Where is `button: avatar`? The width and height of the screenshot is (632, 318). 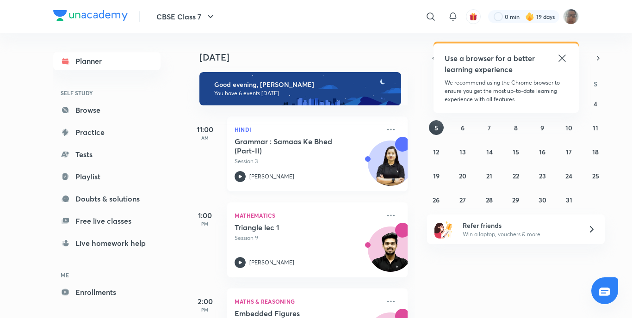 button: avatar is located at coordinates (473, 17).